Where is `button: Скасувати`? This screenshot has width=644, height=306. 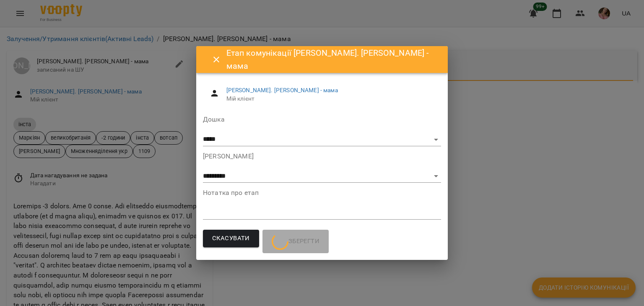 button: Скасувати is located at coordinates (231, 239).